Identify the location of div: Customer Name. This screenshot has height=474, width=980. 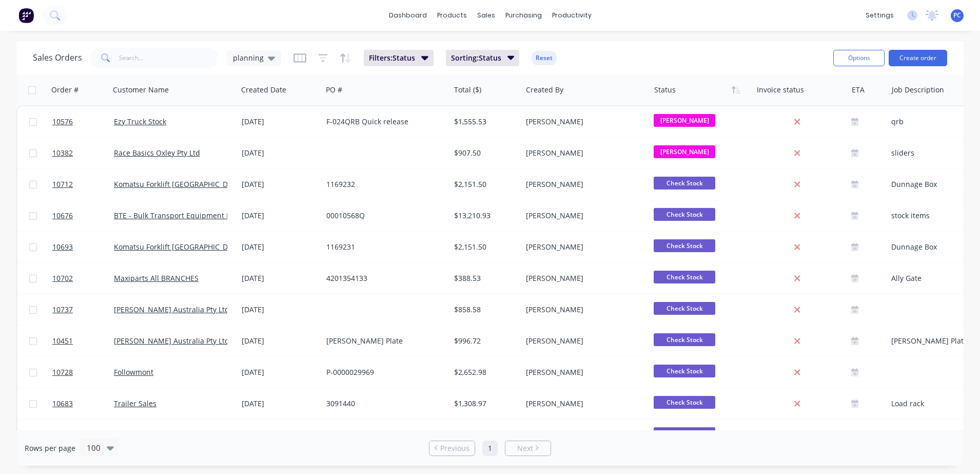
(141, 90).